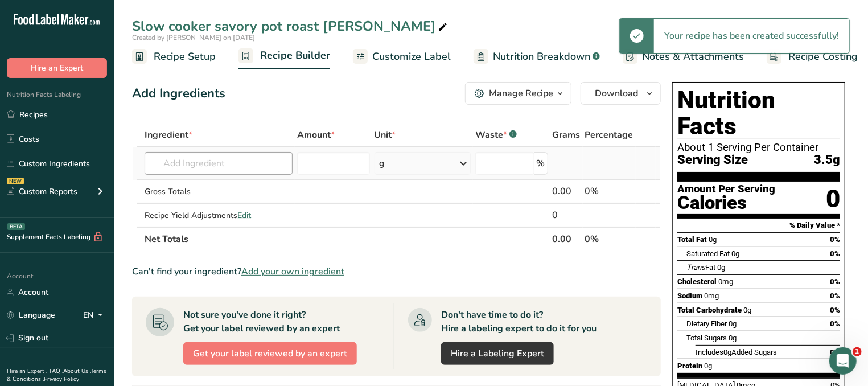 Image resolution: width=868 pixels, height=386 pixels. What do you see at coordinates (706, 323) in the screenshot?
I see `span: Dietary Fiber` at bounding box center [706, 323].